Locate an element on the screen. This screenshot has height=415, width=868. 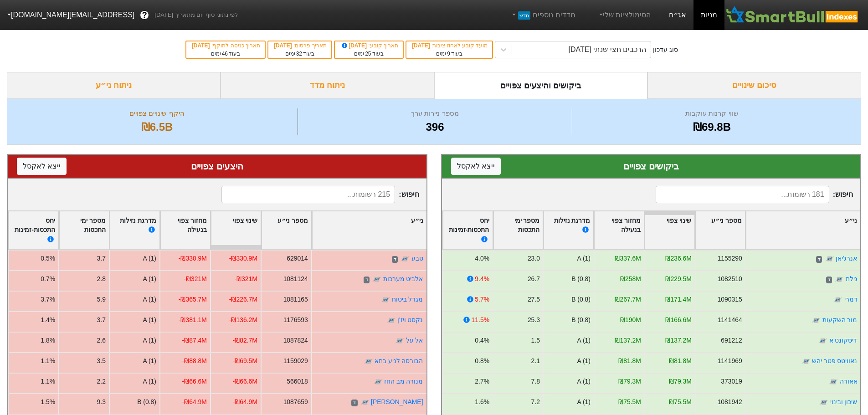
div: 2.7% is located at coordinates (482, 382).